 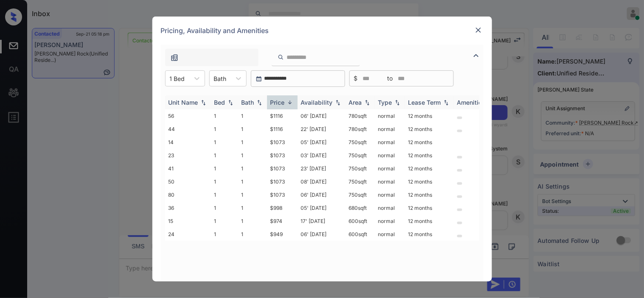 I want to click on td: 36, so click(x=188, y=208).